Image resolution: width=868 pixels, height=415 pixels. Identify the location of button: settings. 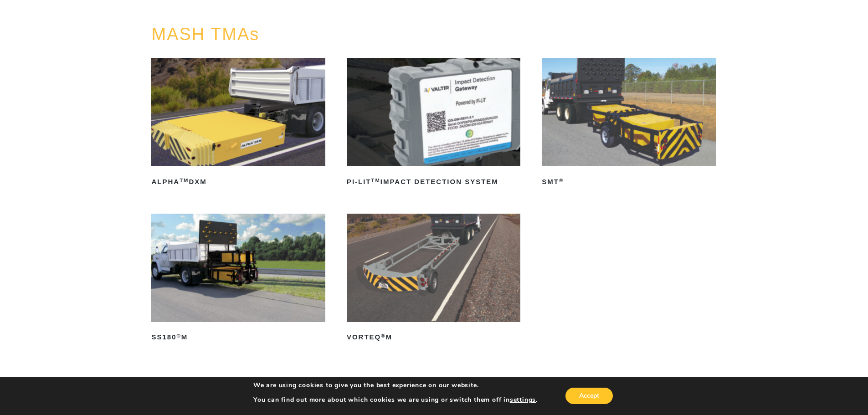
(523, 400).